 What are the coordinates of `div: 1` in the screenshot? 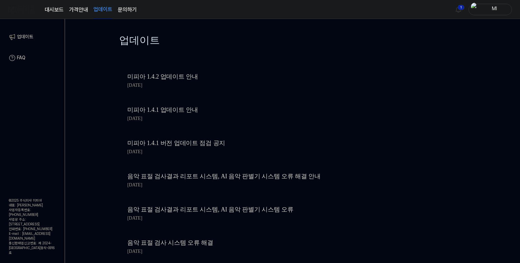 It's located at (461, 7).